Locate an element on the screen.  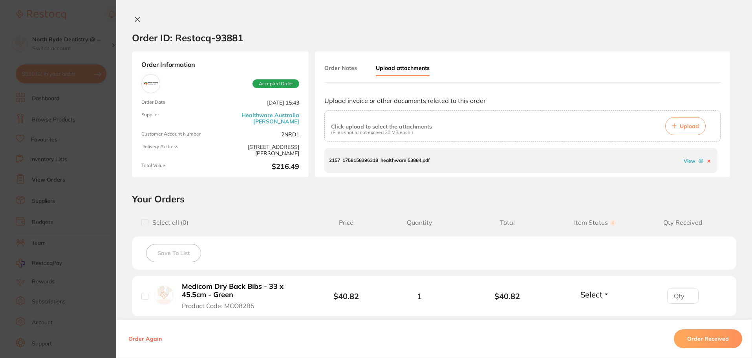
button: Medicom Dry Back Bibs - 33 x 45.5cm - Green Product Code: MCO8285 is located at coordinates (242, 296).